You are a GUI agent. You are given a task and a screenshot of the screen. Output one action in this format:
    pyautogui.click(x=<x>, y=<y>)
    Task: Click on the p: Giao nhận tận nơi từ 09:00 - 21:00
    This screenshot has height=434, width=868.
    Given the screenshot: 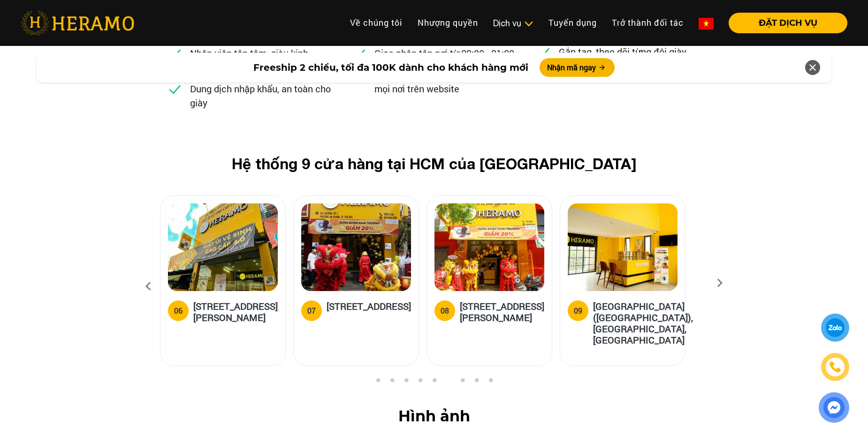 What is the action you would take?
    pyautogui.click(x=444, y=53)
    